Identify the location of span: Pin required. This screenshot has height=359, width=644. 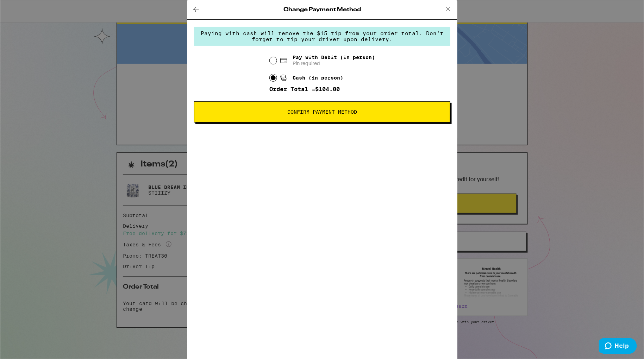
(334, 63).